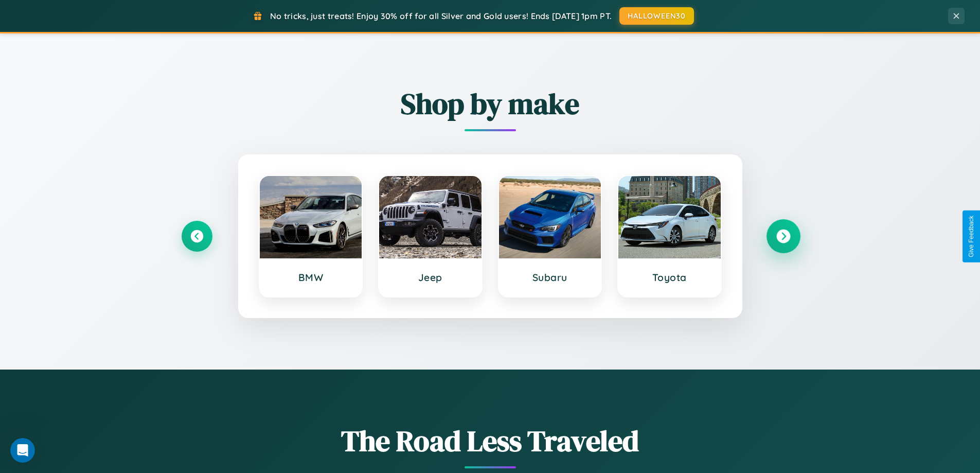 This screenshot has height=473, width=980. What do you see at coordinates (656, 16) in the screenshot?
I see `button: HALLOWEEN30` at bounding box center [656, 16].